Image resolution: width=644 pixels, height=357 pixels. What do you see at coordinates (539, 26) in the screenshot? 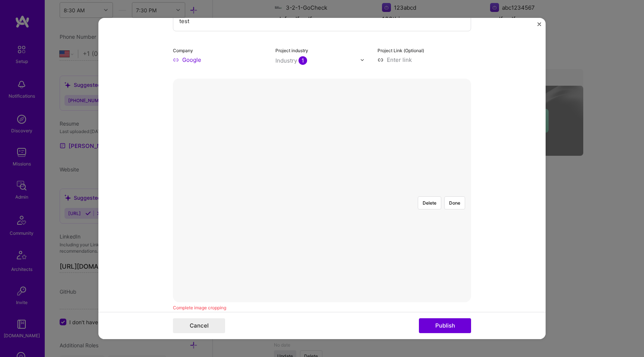
I see `button: Close` at bounding box center [539, 26].